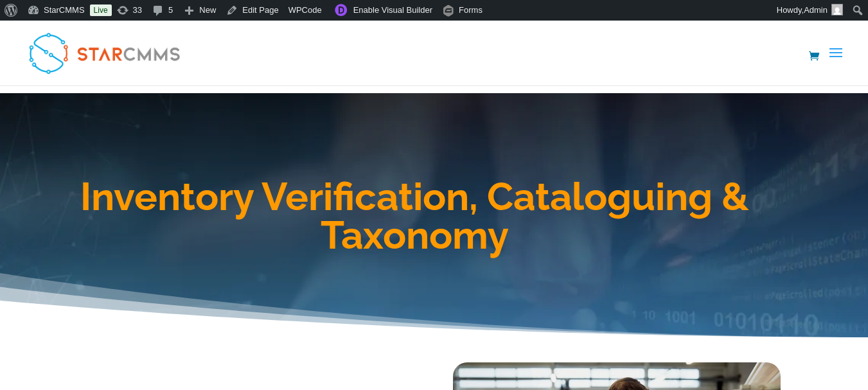  I want to click on a: Live, so click(101, 10).